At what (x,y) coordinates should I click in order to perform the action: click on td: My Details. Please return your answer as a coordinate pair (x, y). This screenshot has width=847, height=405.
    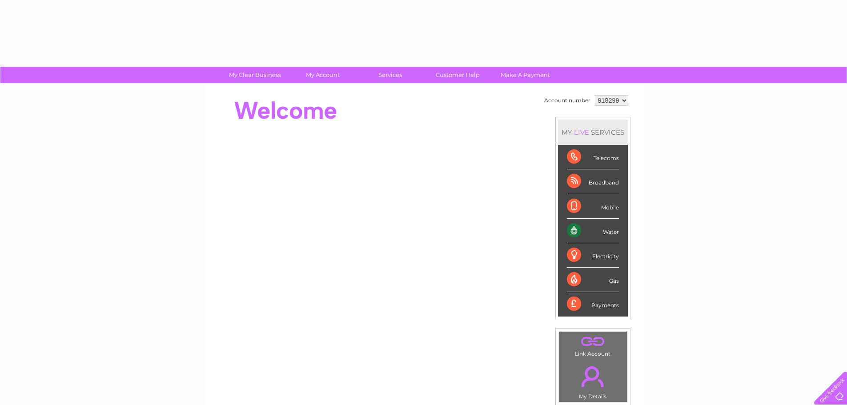
    Looking at the image, I should click on (593, 381).